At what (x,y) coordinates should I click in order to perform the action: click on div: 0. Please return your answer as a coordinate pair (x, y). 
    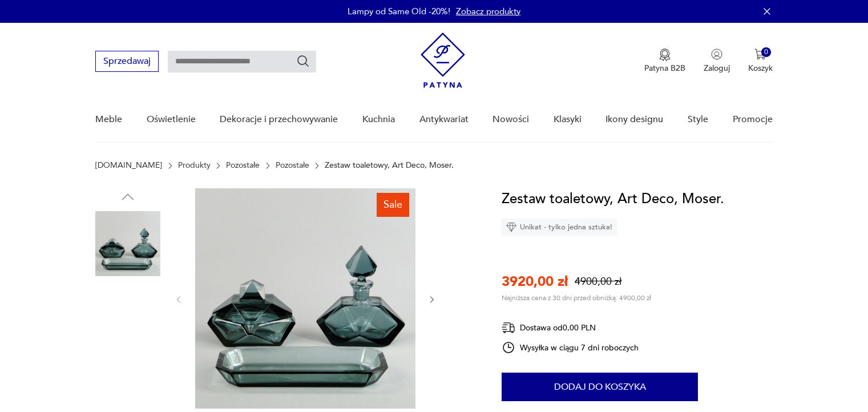
    Looking at the image, I should click on (766, 52).